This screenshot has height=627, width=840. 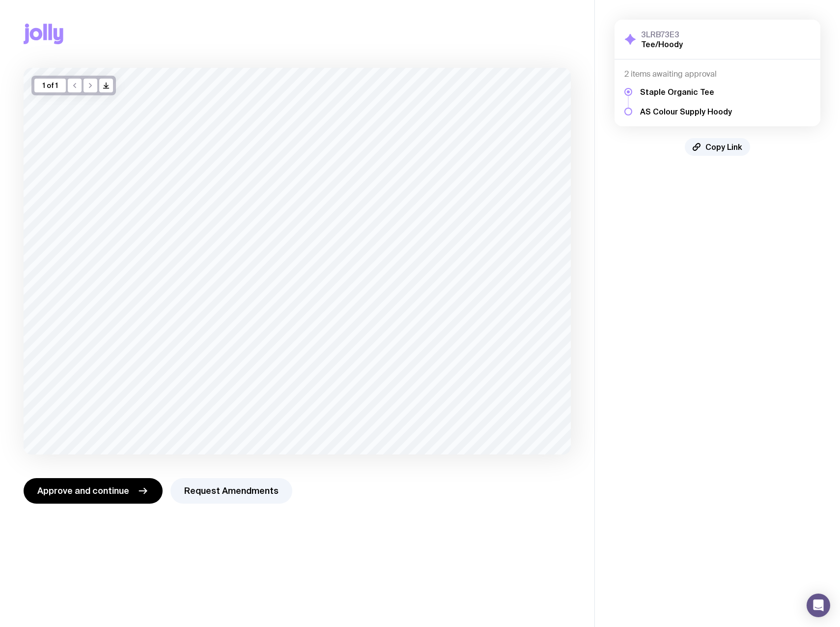 I want to click on h5: AS Colour Supply Hoody, so click(x=685, y=111).